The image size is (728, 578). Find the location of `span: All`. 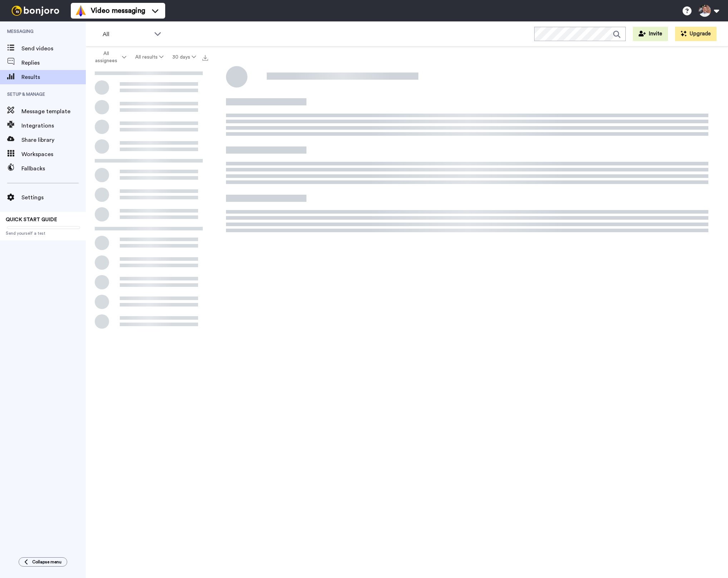

span: All is located at coordinates (126, 34).